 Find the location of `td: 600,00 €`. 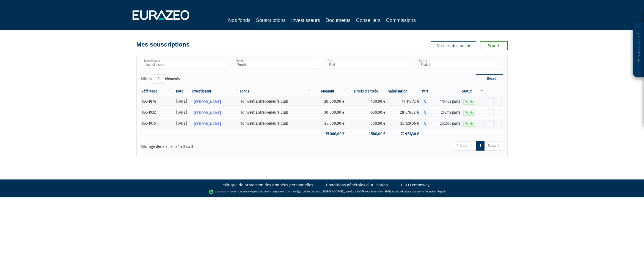

td: 600,00 € is located at coordinates (368, 113).